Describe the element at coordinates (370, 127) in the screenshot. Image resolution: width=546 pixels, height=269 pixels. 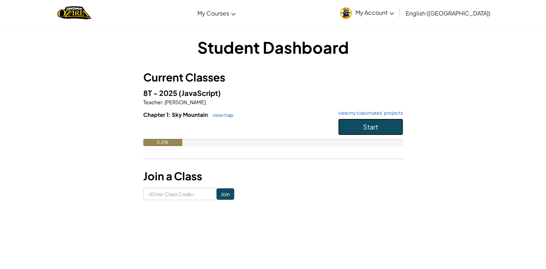
I see `button: Start` at that location.